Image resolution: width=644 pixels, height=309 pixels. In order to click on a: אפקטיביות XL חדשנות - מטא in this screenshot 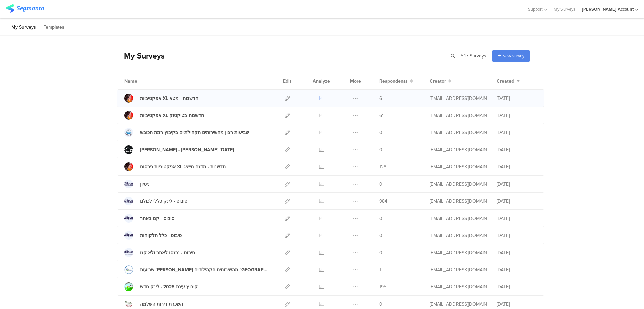, I will do `click(161, 98)`.